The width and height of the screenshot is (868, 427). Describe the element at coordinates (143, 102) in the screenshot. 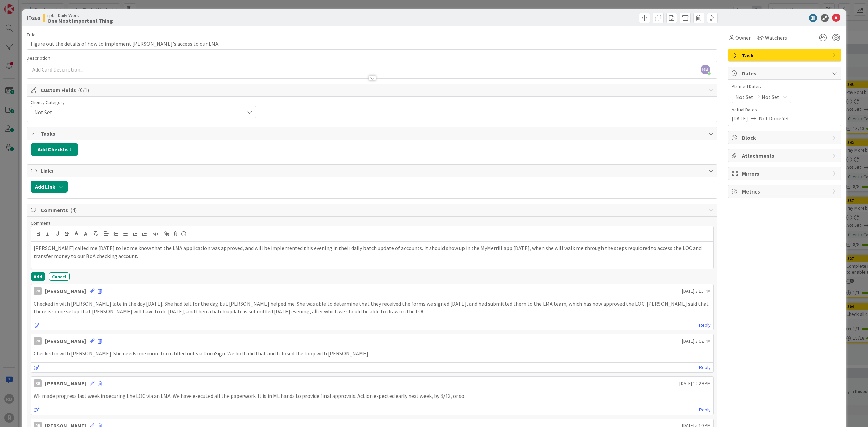

I see `div: Client / Category` at that location.